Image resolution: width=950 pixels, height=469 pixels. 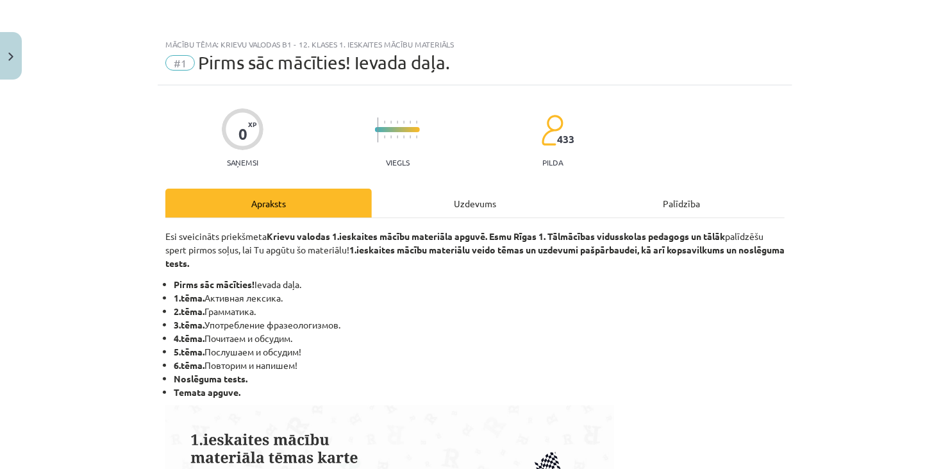 What do you see at coordinates (242, 162) in the screenshot?
I see `p: Saņemsi` at bounding box center [242, 162].